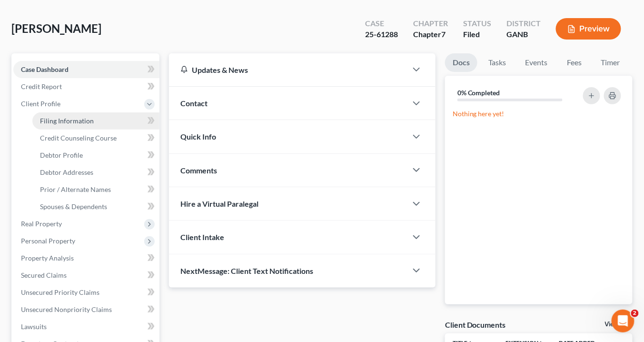  Describe the element at coordinates (96, 155) in the screenshot. I see `a: Debtor Profile` at that location.